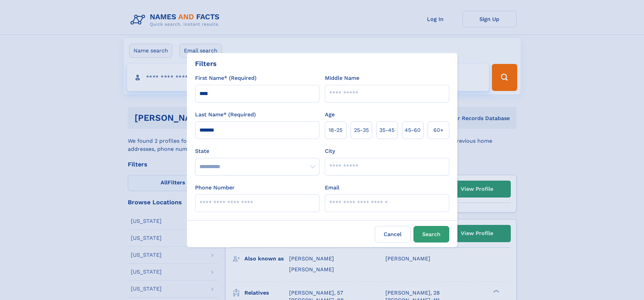  I want to click on label: Age, so click(329, 115).